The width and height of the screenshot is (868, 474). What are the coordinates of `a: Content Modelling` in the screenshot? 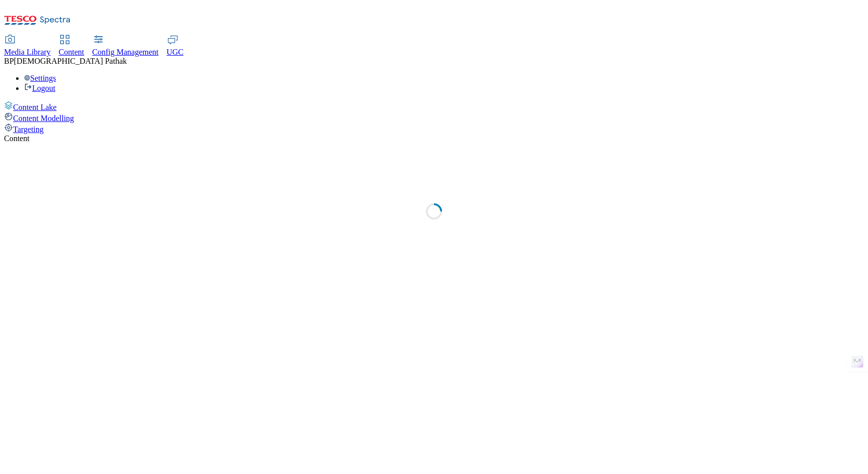 It's located at (434, 118).